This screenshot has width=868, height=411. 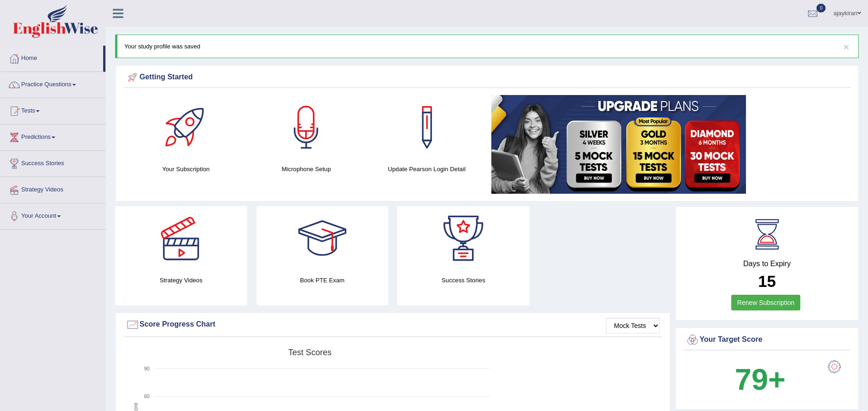 I want to click on b: 79+, so click(x=760, y=379).